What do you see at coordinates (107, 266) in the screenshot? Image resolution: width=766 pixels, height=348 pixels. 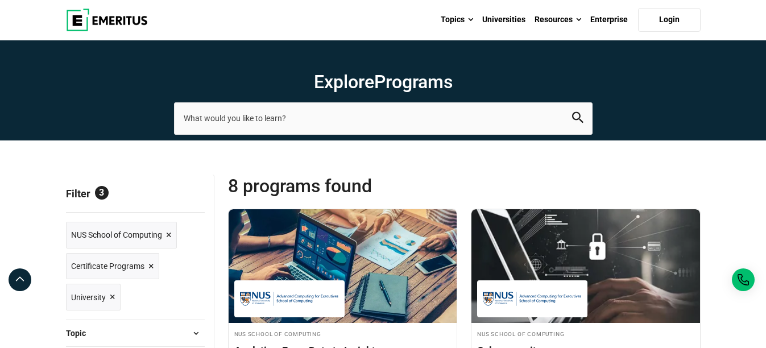 I see `span: Certificate Programs` at bounding box center [107, 266].